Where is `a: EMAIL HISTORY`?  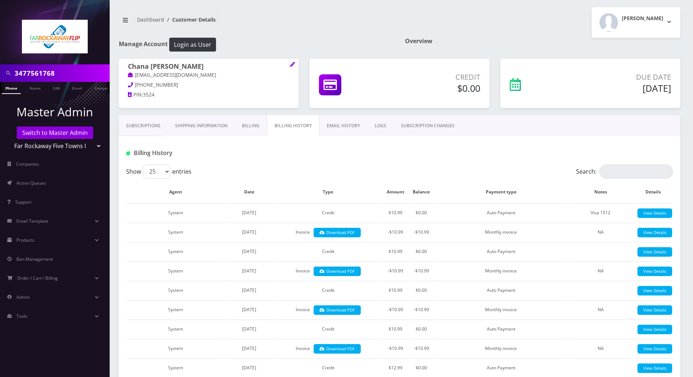
a: EMAIL HISTORY is located at coordinates (343, 126).